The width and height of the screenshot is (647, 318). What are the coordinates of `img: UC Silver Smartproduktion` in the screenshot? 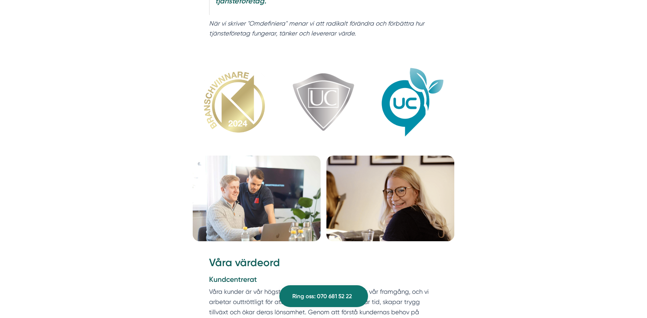 It's located at (323, 102).